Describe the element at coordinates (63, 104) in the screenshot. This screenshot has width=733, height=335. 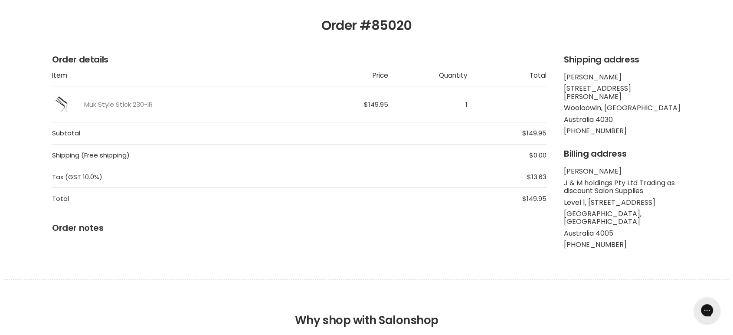
I see `img: Muk Style Stick 230-IR` at that location.